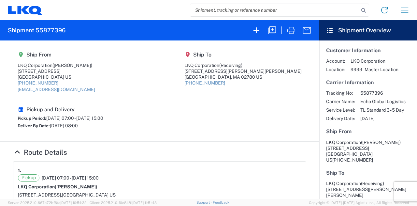 Image resolution: width=417 pixels, height=206 pixels. I want to click on span: Deliver By Date:, so click(34, 126).